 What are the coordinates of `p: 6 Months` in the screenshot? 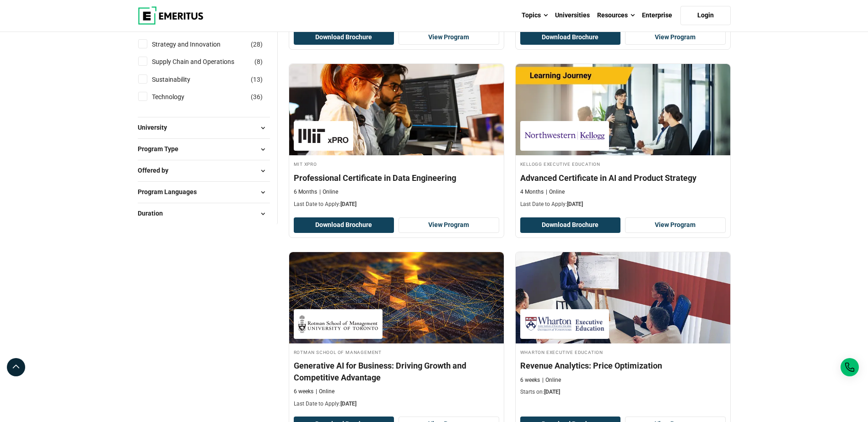 It's located at (305, 192).